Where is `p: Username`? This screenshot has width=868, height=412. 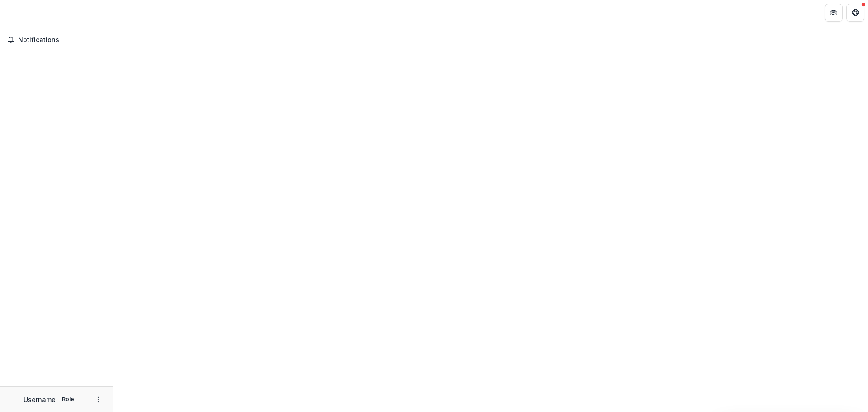 p: Username is located at coordinates (39, 399).